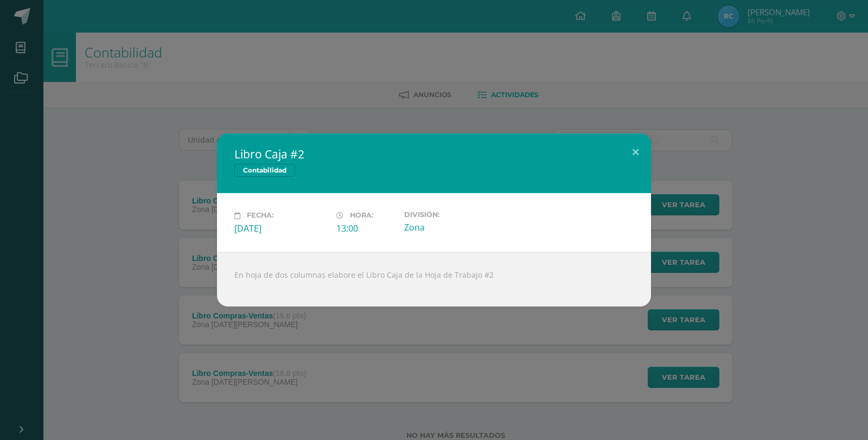  What do you see at coordinates (451, 214) in the screenshot?
I see `label: División:` at bounding box center [451, 214].